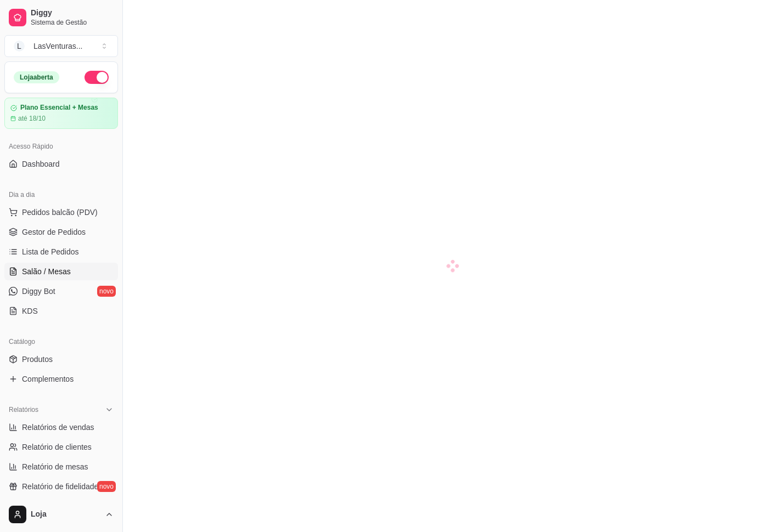 This screenshot has width=782, height=532. What do you see at coordinates (72, 23) in the screenshot?
I see `span: Sistema de Gestão` at bounding box center [72, 23].